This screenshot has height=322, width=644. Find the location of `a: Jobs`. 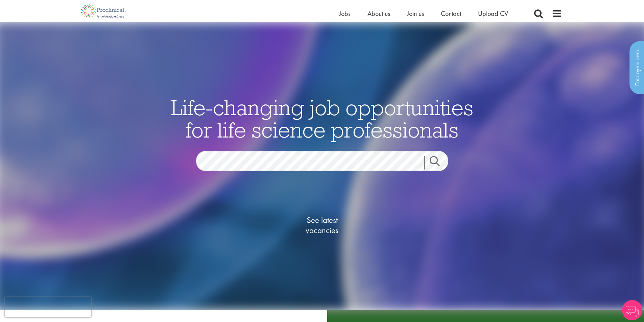

a: Jobs is located at coordinates (345, 14).